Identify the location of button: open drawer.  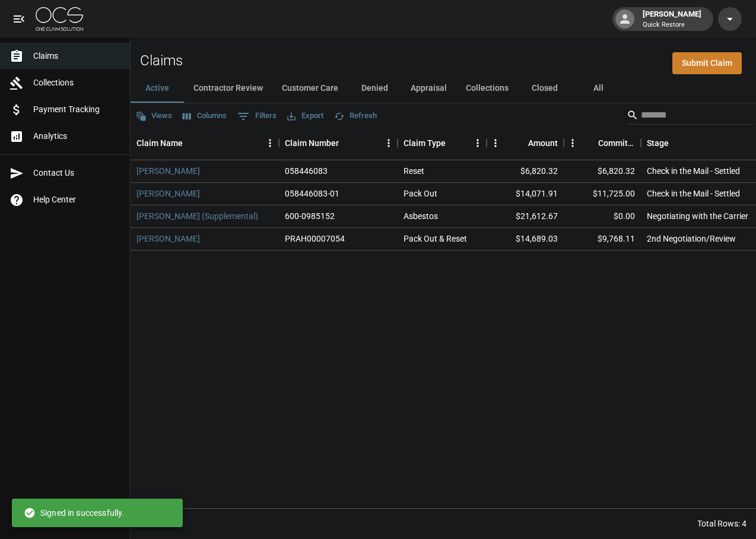
(19, 19).